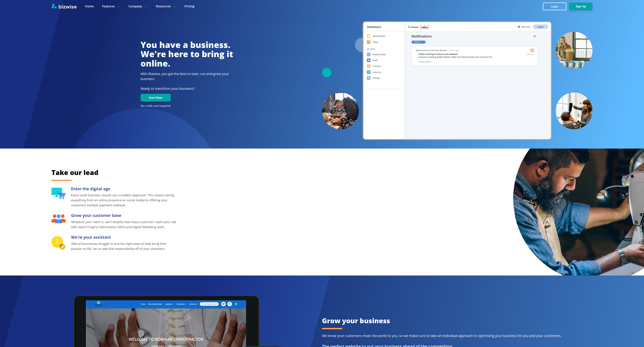 This screenshot has width=644, height=347. What do you see at coordinates (124, 188) in the screenshot?
I see `h3: Enter the digital age` at bounding box center [124, 188].